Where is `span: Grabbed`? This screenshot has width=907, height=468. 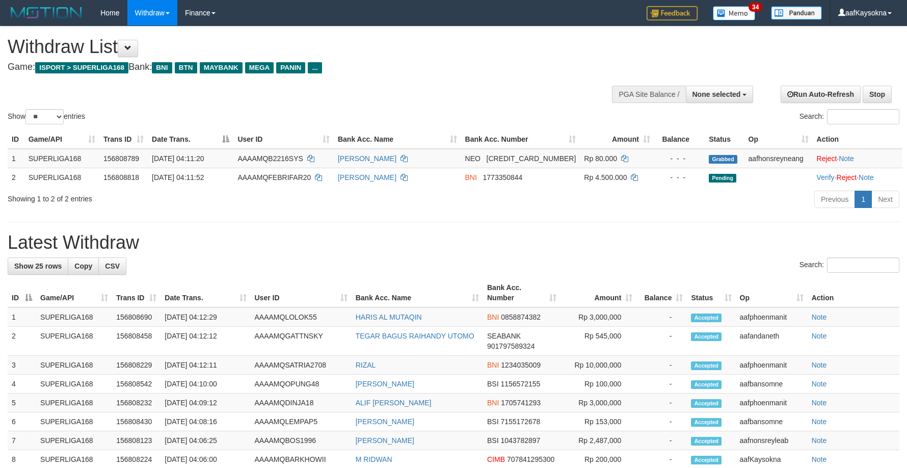 span: Grabbed is located at coordinates (723, 159).